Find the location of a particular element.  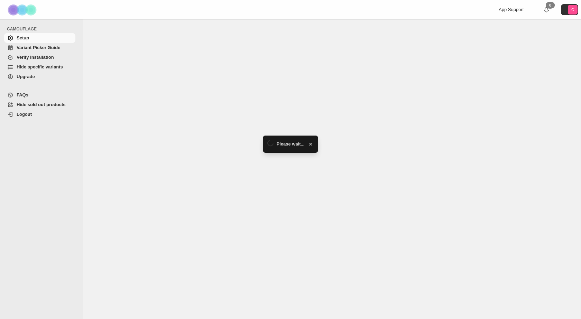

span: FAQs is located at coordinates (22, 95).